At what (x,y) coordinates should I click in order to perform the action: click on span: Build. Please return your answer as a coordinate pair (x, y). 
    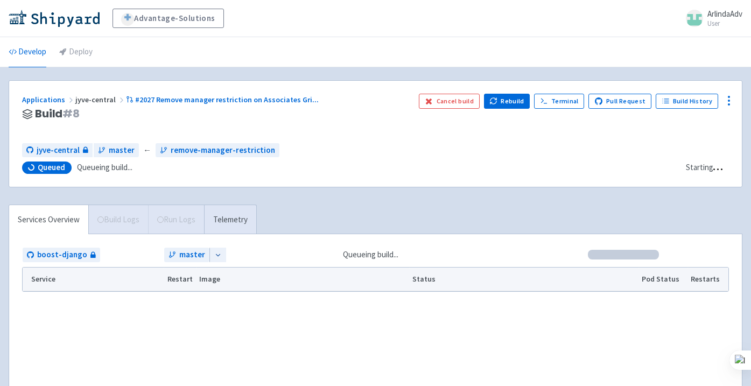
    Looking at the image, I should click on (57, 114).